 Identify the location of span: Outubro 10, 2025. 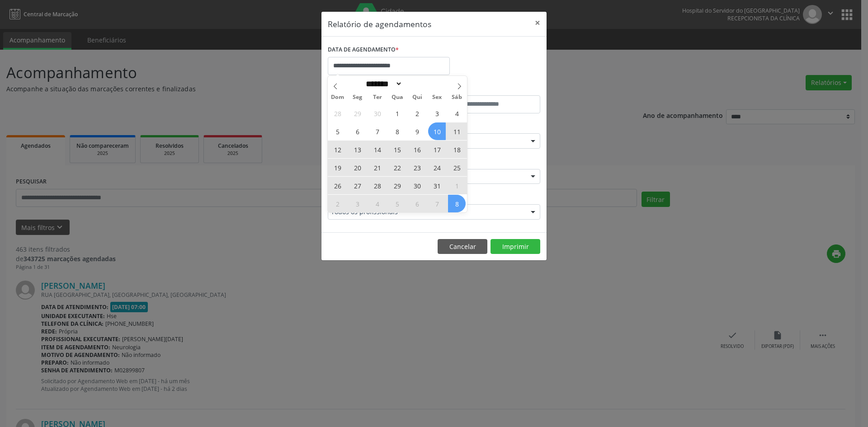
(437, 131).